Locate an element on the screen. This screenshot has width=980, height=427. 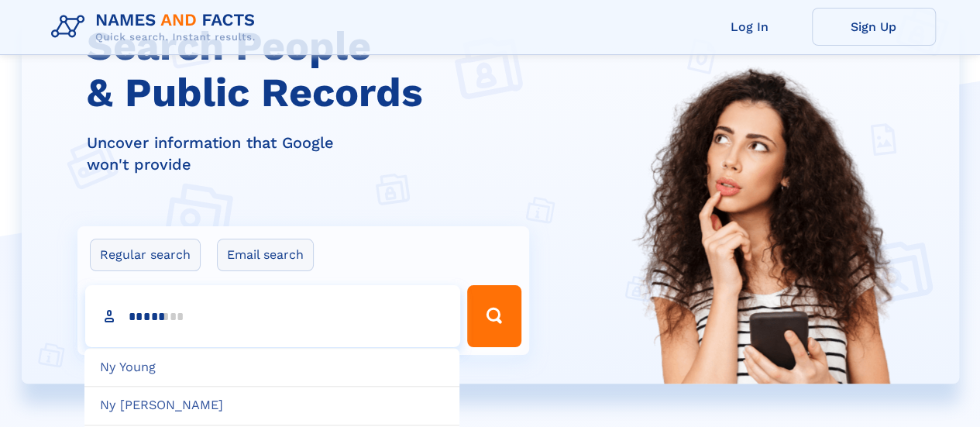
div: Uncover information that Google won't provide is located at coordinates (313, 153).